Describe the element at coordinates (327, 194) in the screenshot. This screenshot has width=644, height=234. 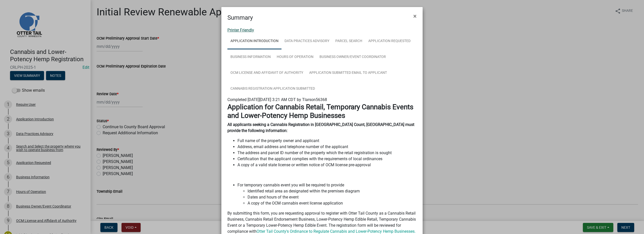
I see `li: For temporary cannabis event you will be required to provide` at that location.